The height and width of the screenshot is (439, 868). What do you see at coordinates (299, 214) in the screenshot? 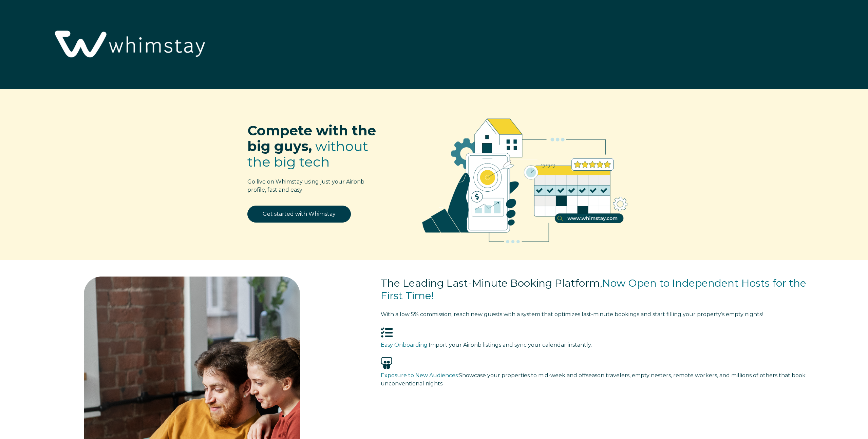
I see `a: Get started with Whimstay` at bounding box center [299, 214].